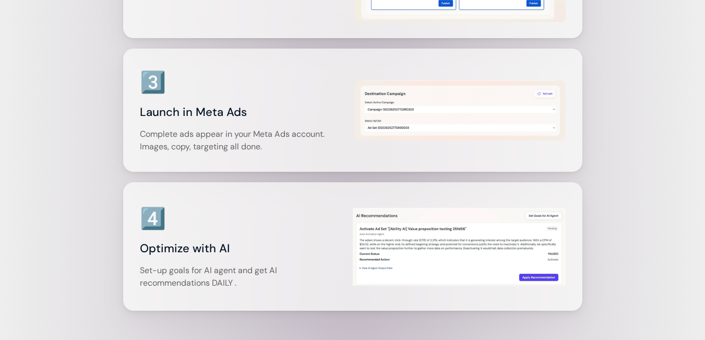  Describe the element at coordinates (244, 276) in the screenshot. I see `p: Set-up goals for AI agent and get AI recommendations DAILY .` at that location.